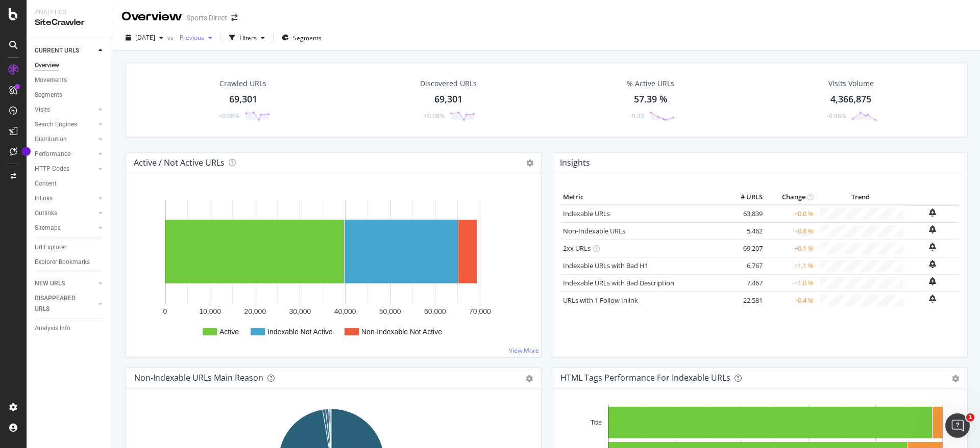 This screenshot has height=448, width=980. I want to click on td: -0.4 %, so click(791, 300).